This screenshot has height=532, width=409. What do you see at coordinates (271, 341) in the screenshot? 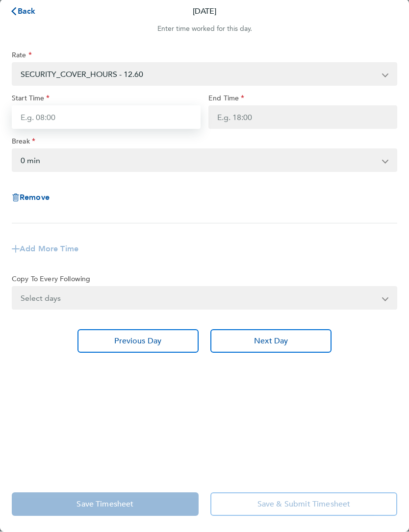
I see `button: Next Day` at bounding box center [271, 341].